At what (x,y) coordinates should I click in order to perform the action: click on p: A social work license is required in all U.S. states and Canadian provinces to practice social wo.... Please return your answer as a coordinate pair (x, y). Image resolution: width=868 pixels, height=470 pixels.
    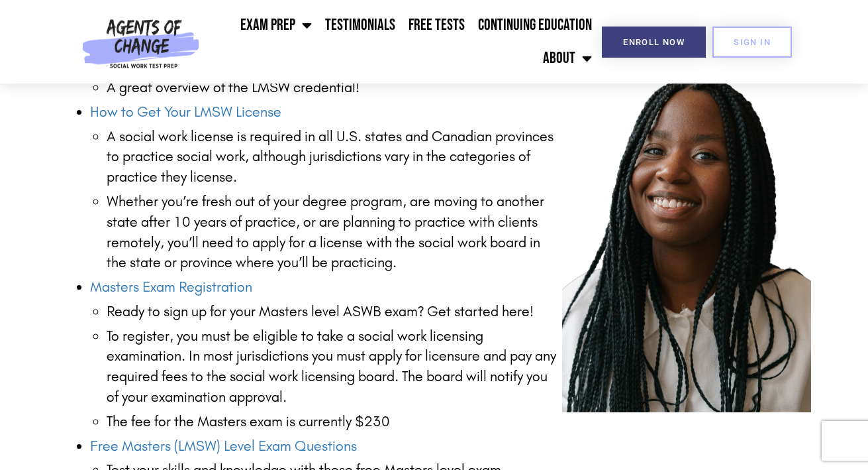
    Looking at the image, I should click on (335, 157).